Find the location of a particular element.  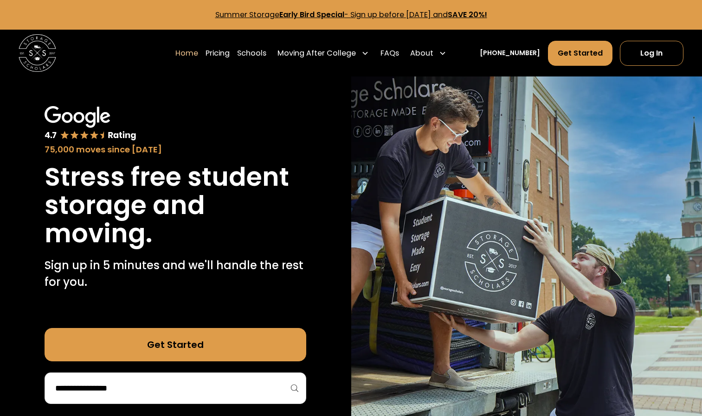

img: Storage Scholars main logo is located at coordinates (37, 53).